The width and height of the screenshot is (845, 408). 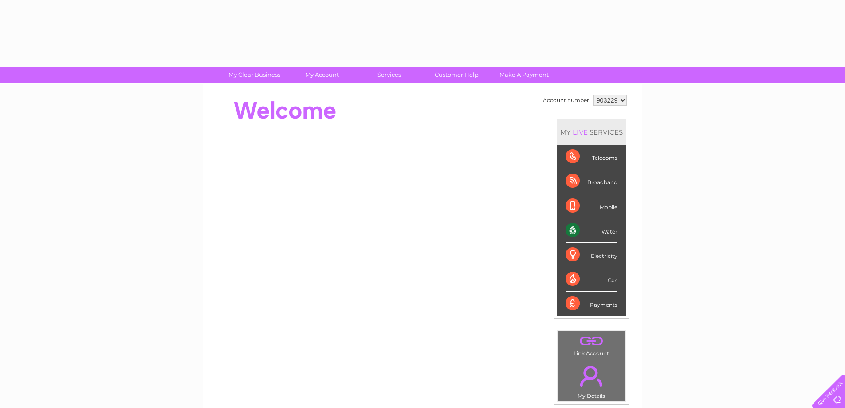 What do you see at coordinates (254, 75) in the screenshot?
I see `a: My Clear Business` at bounding box center [254, 75].